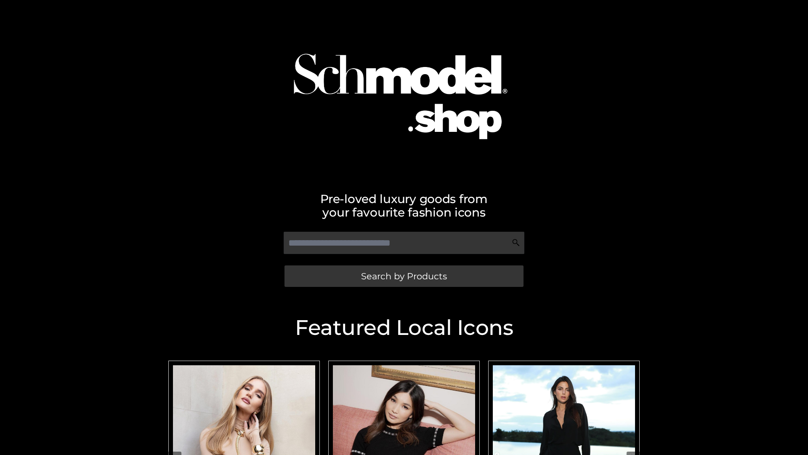 The image size is (808, 455). Describe the element at coordinates (404, 276) in the screenshot. I see `span: Search by Products` at that location.